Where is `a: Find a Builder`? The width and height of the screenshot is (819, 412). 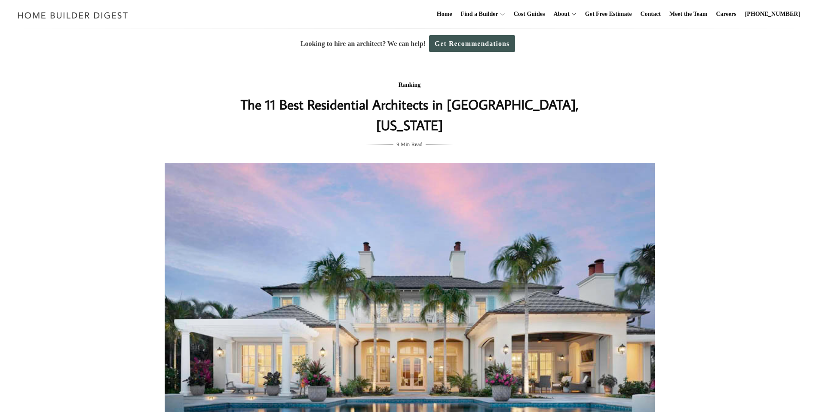
a: Find a Builder is located at coordinates (477, 14).